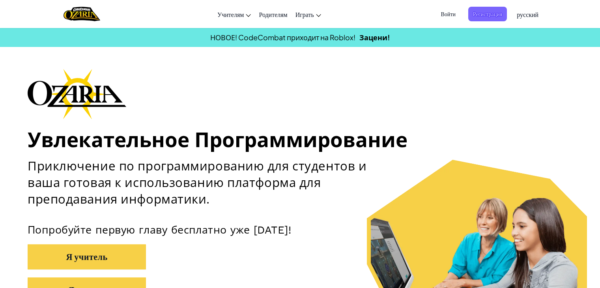  I want to click on span: Войти, so click(448, 14).